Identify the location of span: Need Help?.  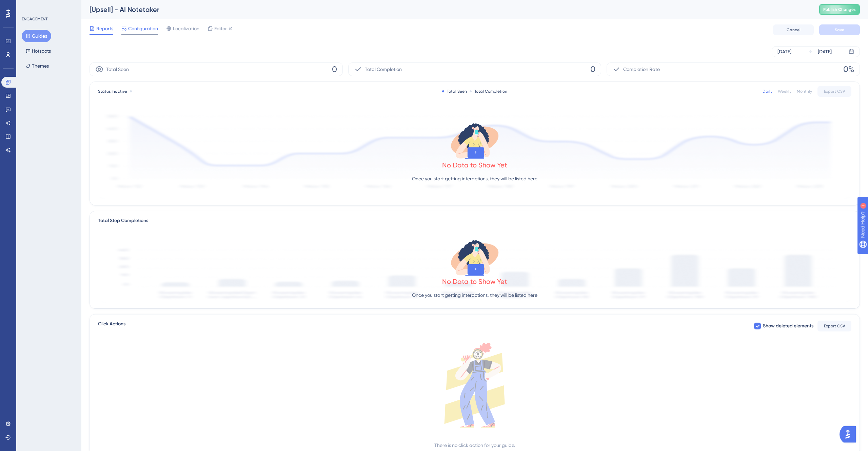
(29, 6).